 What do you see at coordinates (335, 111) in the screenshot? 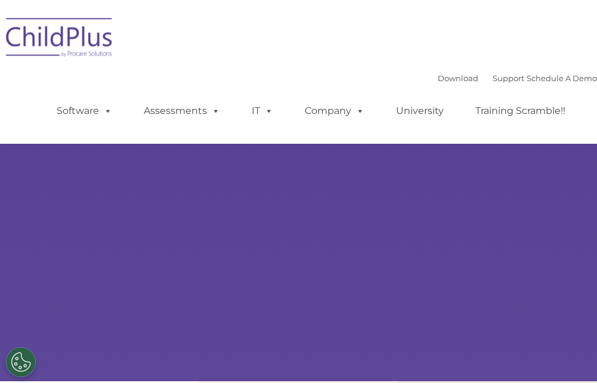
I see `a: Company` at bounding box center [335, 111].